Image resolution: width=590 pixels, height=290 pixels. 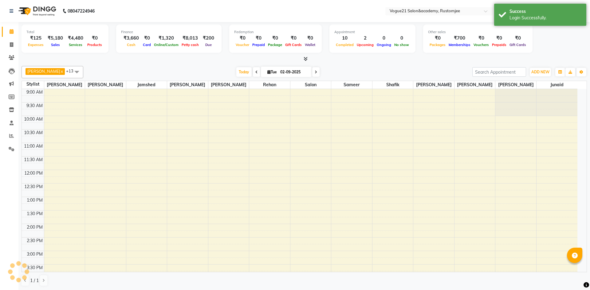 I want to click on span: Expenses, so click(x=36, y=45).